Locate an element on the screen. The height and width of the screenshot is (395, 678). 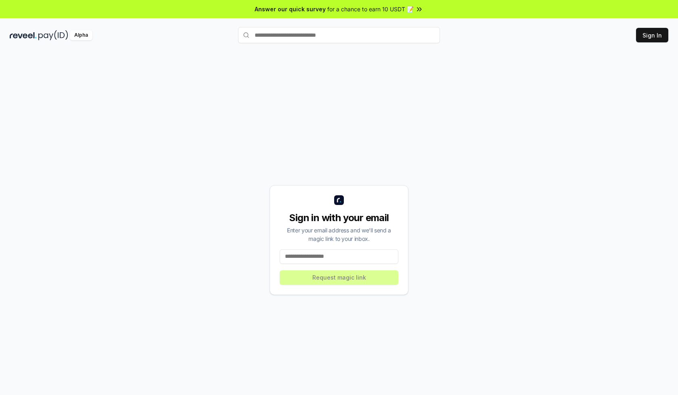
div: Enter your email address and we’ll send a magic link to your inbox. is located at coordinates (339, 234).